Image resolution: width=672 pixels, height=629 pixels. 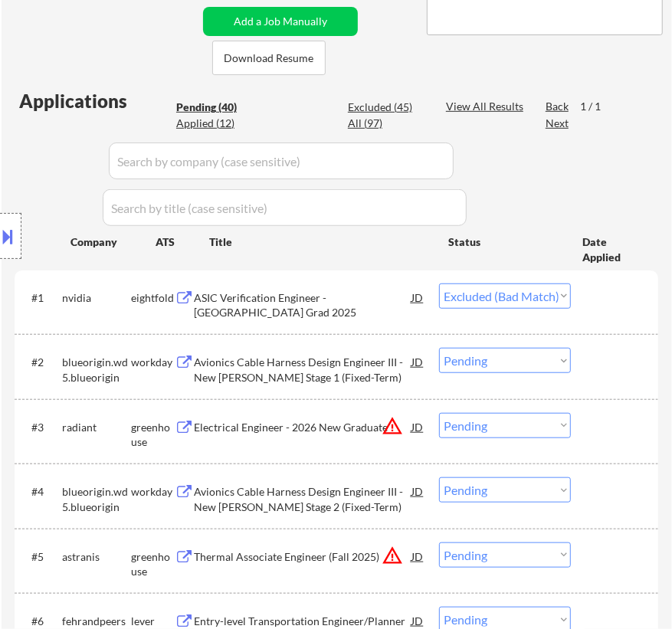 I want to click on div: Applications, so click(x=95, y=101).